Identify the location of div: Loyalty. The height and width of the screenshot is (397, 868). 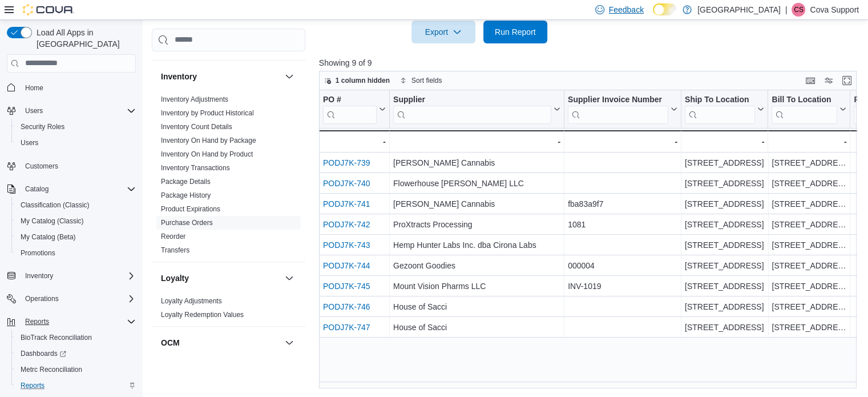
(228, 310).